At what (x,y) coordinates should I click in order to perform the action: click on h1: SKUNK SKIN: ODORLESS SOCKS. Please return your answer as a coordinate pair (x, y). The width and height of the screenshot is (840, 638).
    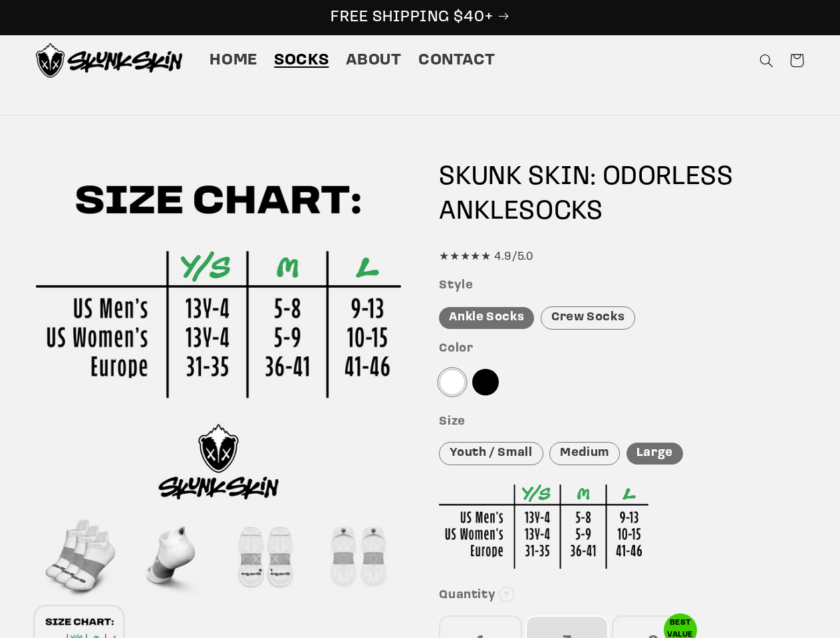
    Looking at the image, I should click on (622, 195).